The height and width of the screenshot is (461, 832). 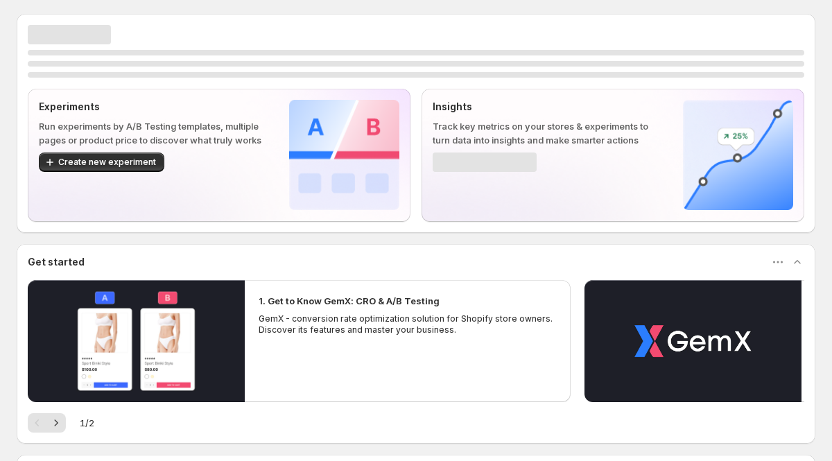 What do you see at coordinates (101, 162) in the screenshot?
I see `button: Create new experiment` at bounding box center [101, 162].